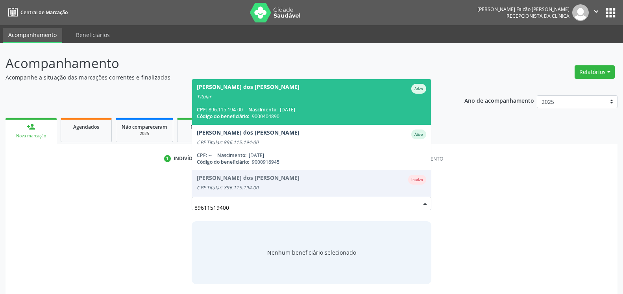 The image size is (623, 294). I want to click on button: apps, so click(611, 13).